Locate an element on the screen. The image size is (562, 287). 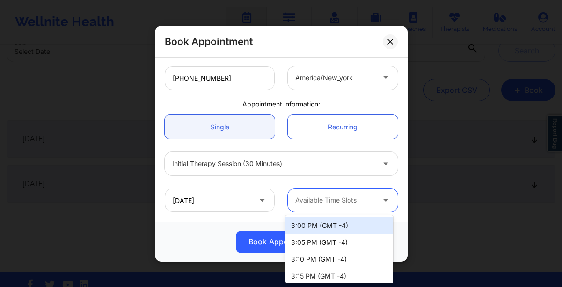
input: Patient's Phone Number is located at coordinates (220, 77).